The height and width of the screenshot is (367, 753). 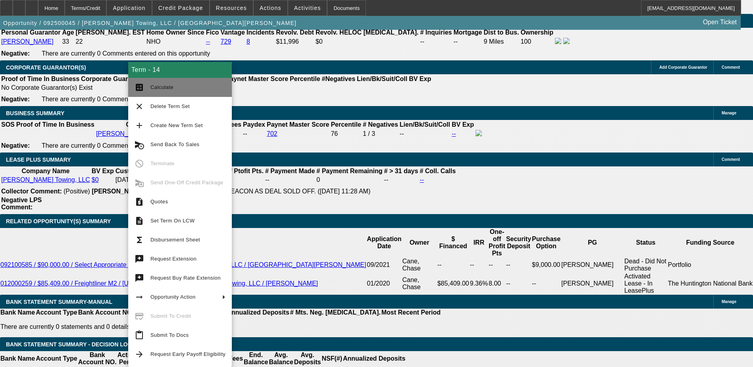 What do you see at coordinates (55, 125) in the screenshot?
I see `th: Proof of Time In Business` at bounding box center [55, 125].